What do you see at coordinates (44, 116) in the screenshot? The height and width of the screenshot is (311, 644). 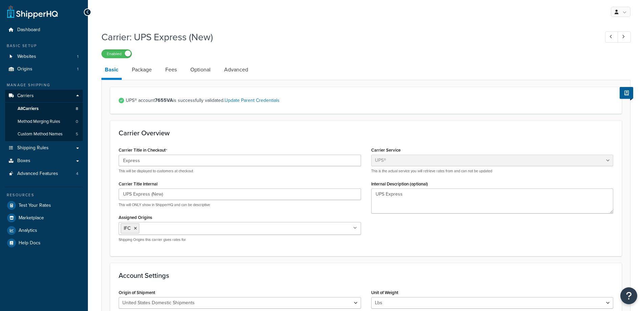 I see `li: Carriers` at bounding box center [44, 116].